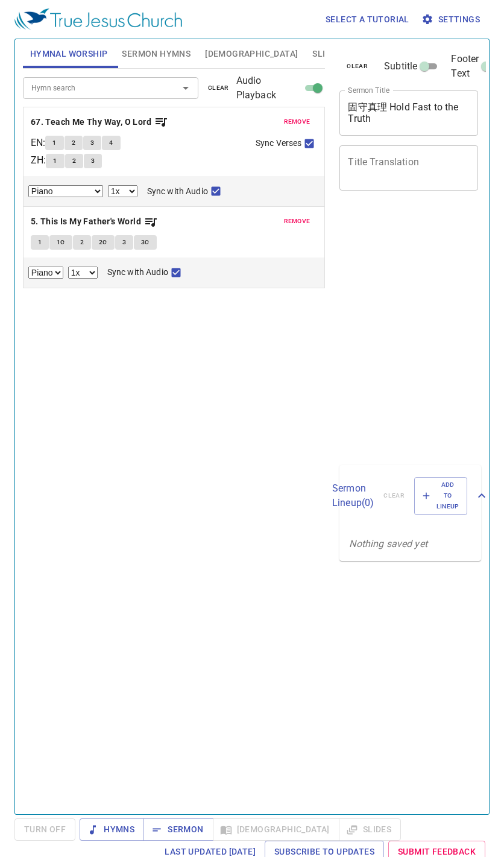 This screenshot has height=857, width=504. I want to click on button: 3C, so click(145, 243).